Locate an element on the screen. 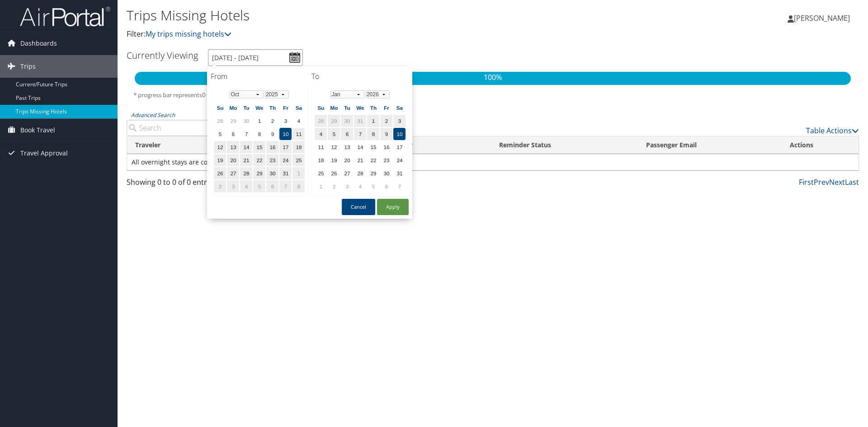 The height and width of the screenshot is (427, 868). a: Next is located at coordinates (837, 182).